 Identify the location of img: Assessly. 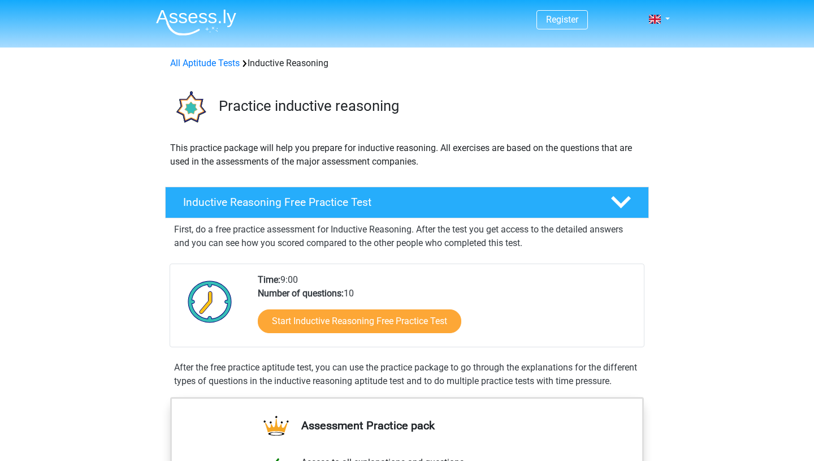
(196, 22).